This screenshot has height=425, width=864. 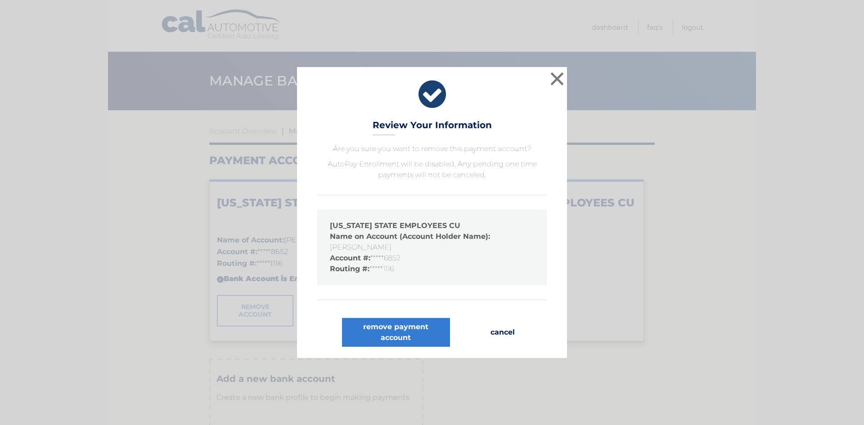 What do you see at coordinates (350, 258) in the screenshot?
I see `strong: Account #:` at bounding box center [350, 258].